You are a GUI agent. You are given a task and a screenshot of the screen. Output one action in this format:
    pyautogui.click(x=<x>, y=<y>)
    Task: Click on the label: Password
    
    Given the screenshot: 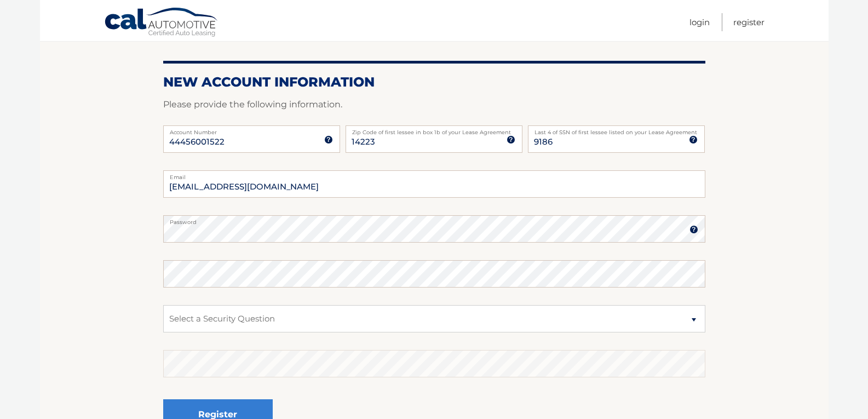 What is the action you would take?
    pyautogui.click(x=434, y=220)
    